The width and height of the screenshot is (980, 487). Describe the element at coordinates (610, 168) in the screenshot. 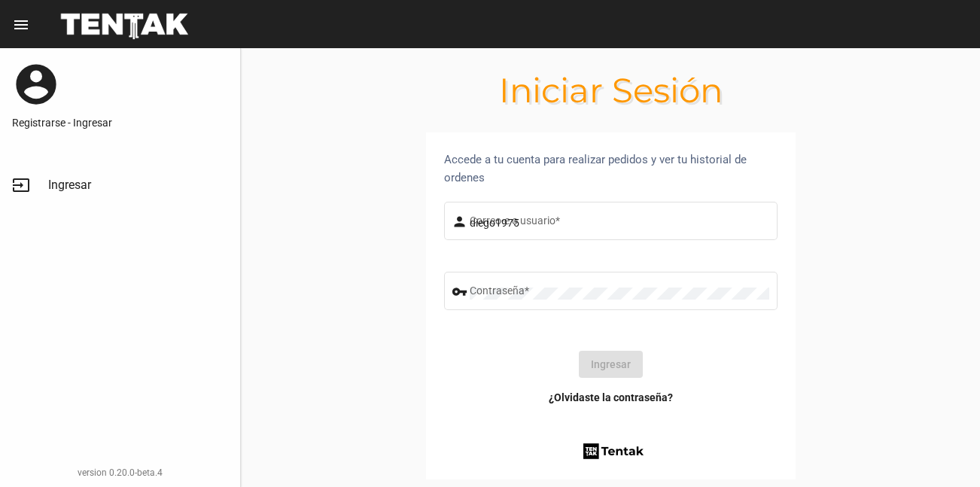

I see `div: Accede a tu cuenta para realizar pedidos y ver tu historial de ordenes` at that location.